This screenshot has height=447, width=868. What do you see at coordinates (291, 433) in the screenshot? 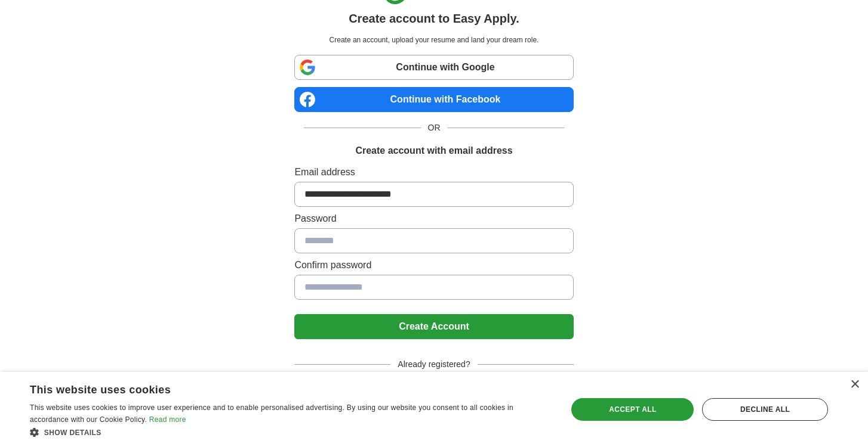
I see `div: Show details` at bounding box center [291, 433].